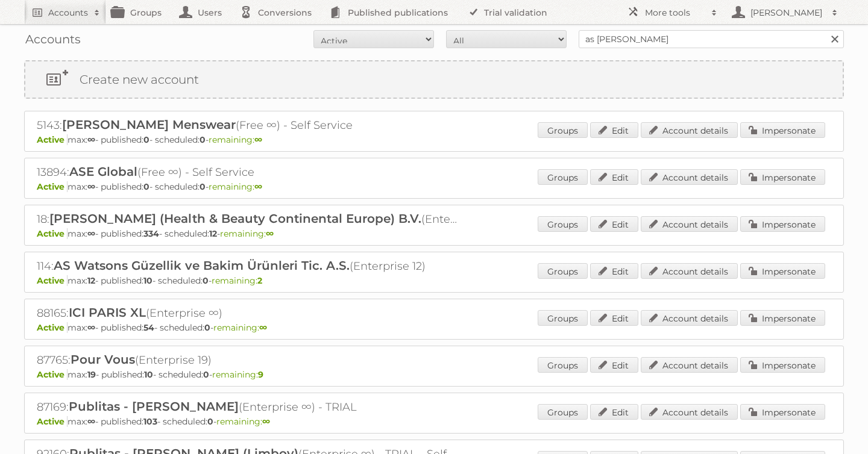 This screenshot has width=868, height=454. What do you see at coordinates (248, 219) in the screenshot?
I see `h2: 18: (Enterprise ∞)` at bounding box center [248, 219].